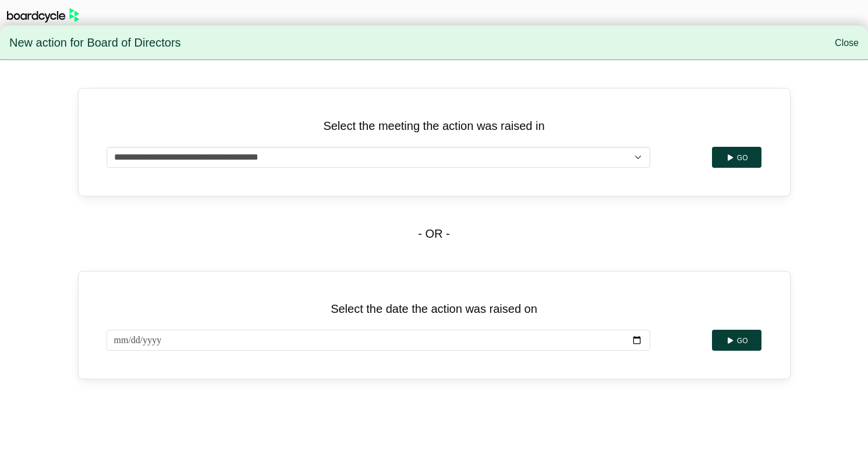 The height and width of the screenshot is (462, 868). I want to click on p: Select the date the action was raised on, so click(434, 308).